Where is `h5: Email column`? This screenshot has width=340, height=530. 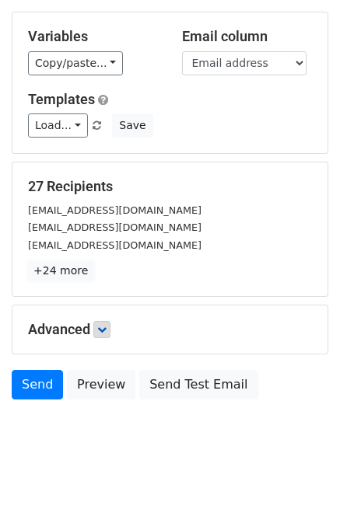
h5: Email column is located at coordinates (247, 37).